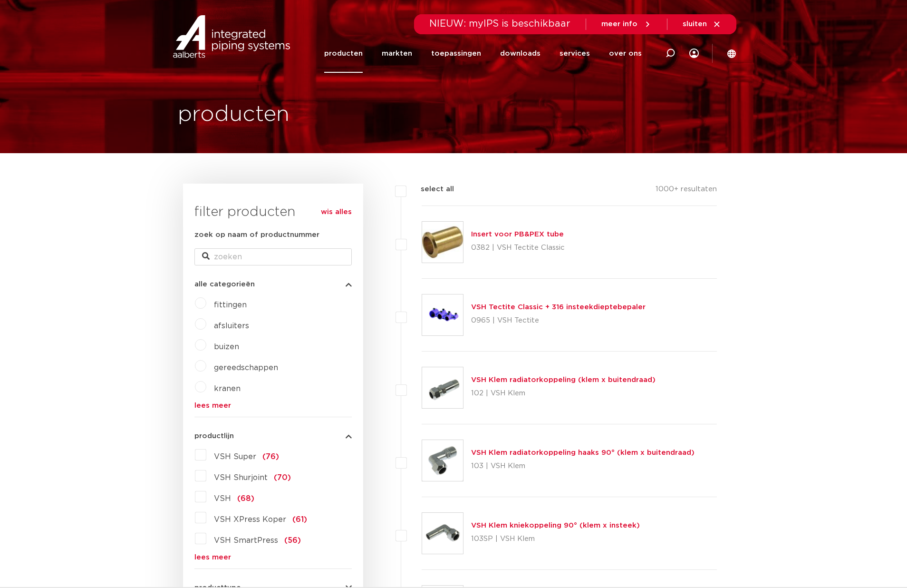 The height and width of the screenshot is (588, 907). What do you see at coordinates (558, 307) in the screenshot?
I see `a: VSH Tectite Classic + 316 insteekdieptebepaler` at bounding box center [558, 307].